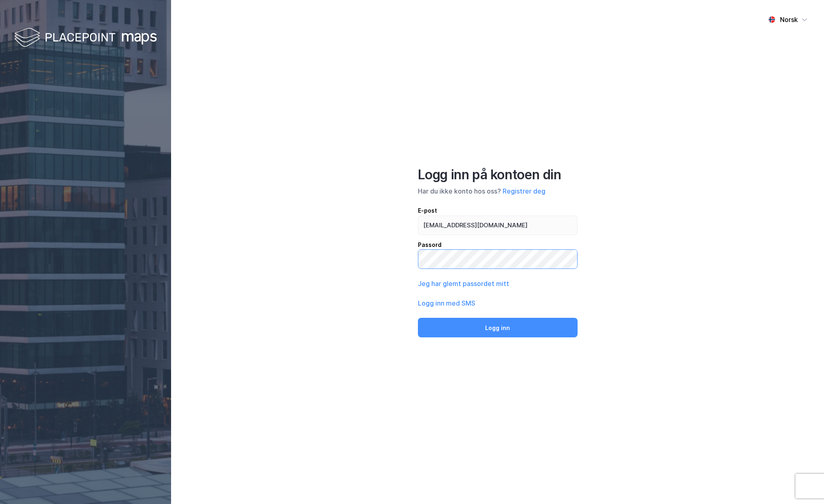 Image resolution: width=824 pixels, height=504 pixels. Describe the element at coordinates (498, 175) in the screenshot. I see `div: Logg inn på kontoen din` at that location.